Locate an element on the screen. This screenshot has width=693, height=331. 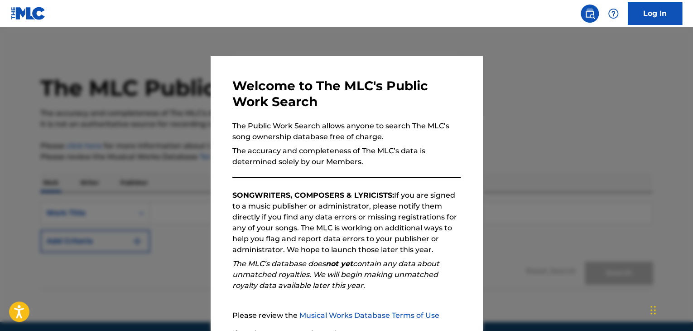
p: Please review the is located at coordinates (346, 315).